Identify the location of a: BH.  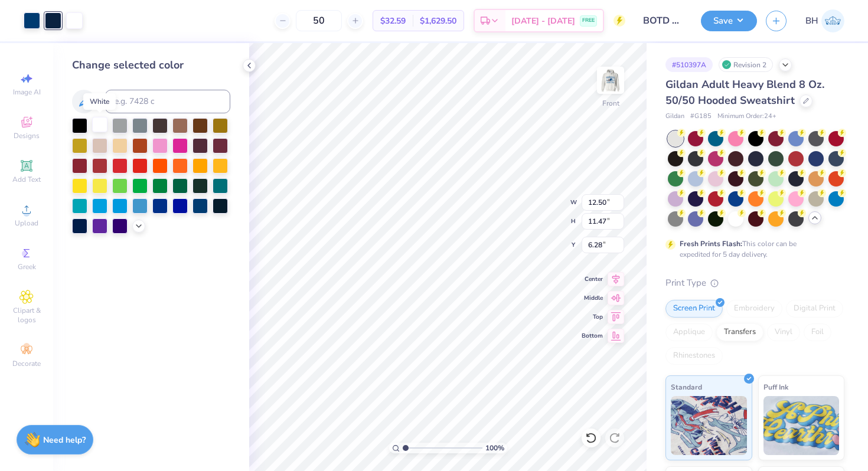
(825, 21).